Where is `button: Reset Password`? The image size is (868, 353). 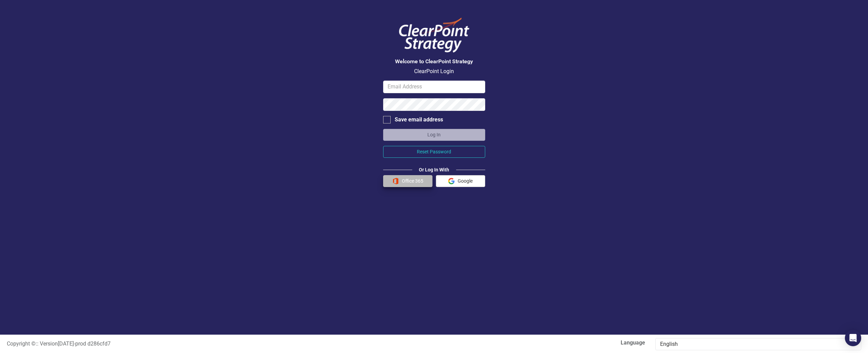 button: Reset Password is located at coordinates (434, 151).